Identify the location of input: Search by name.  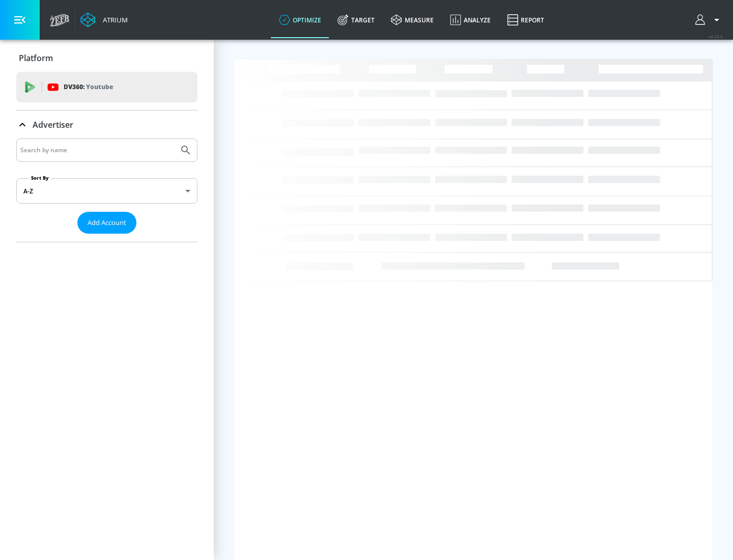
(97, 150).